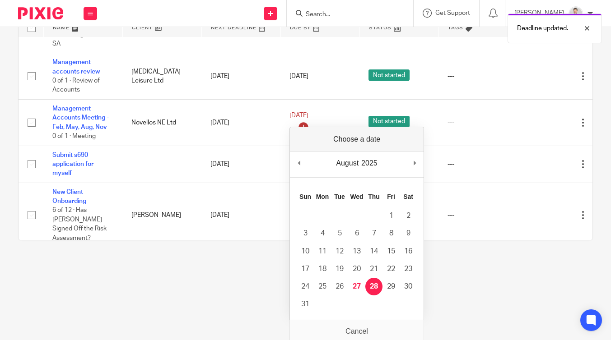  Describe the element at coordinates (391, 233) in the screenshot. I see `button: 8` at that location.